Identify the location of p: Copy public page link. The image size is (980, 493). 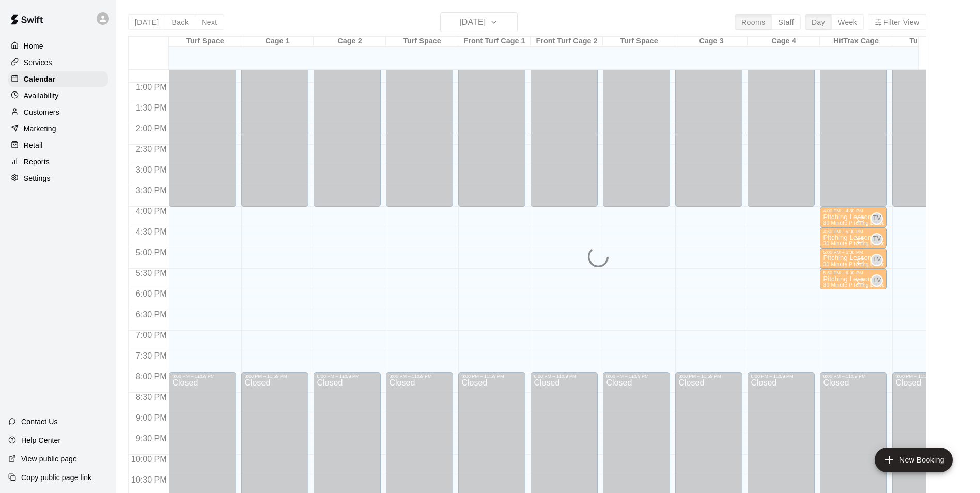
(56, 477).